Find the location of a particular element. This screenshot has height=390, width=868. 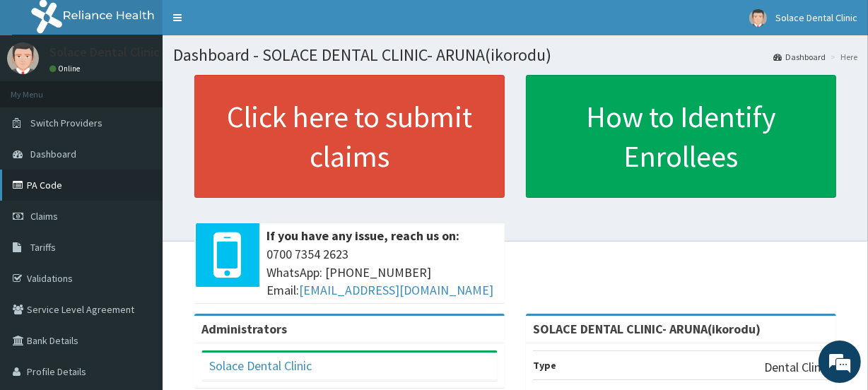

a: Dashboard is located at coordinates (799, 57).